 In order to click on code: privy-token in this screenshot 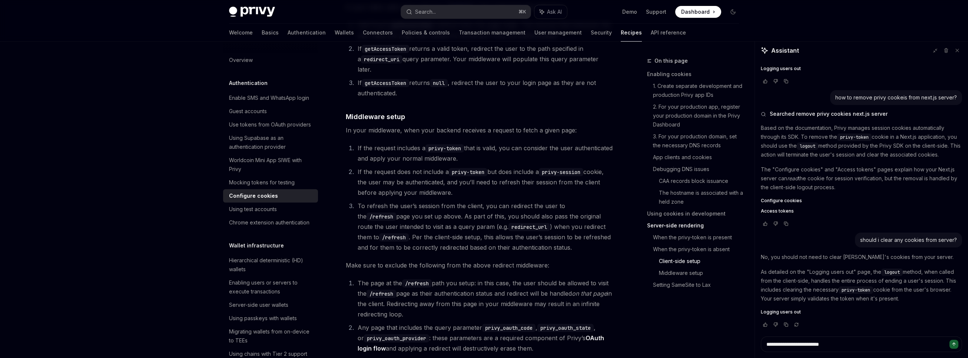, I will do `click(468, 172)`.